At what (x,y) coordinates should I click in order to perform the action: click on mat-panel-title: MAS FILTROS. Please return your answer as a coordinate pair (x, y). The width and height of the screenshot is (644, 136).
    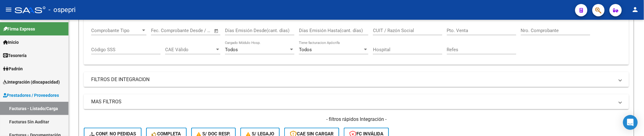
    Looking at the image, I should click on (353, 102).